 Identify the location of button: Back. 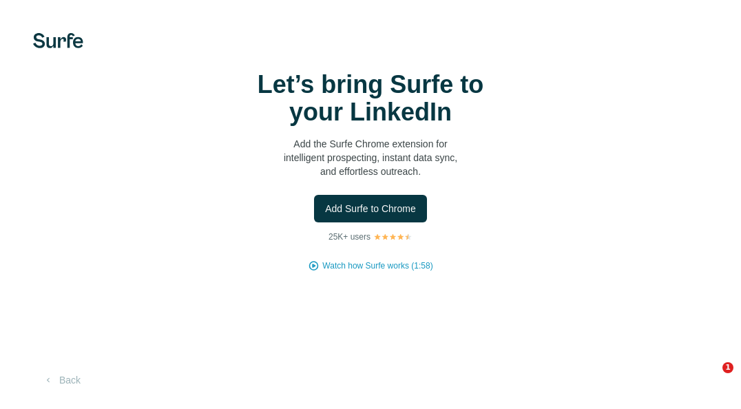
(61, 380).